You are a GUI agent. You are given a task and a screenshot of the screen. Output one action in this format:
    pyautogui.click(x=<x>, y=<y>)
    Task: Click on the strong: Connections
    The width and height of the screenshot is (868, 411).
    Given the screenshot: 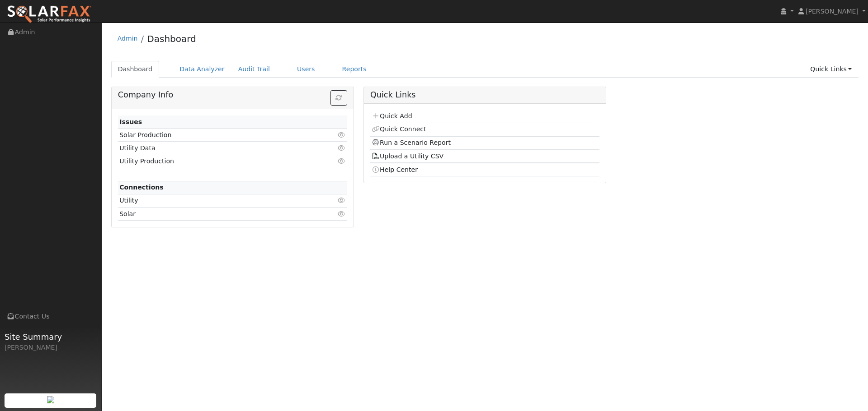 What is the action you would take?
    pyautogui.click(x=141, y=188)
    